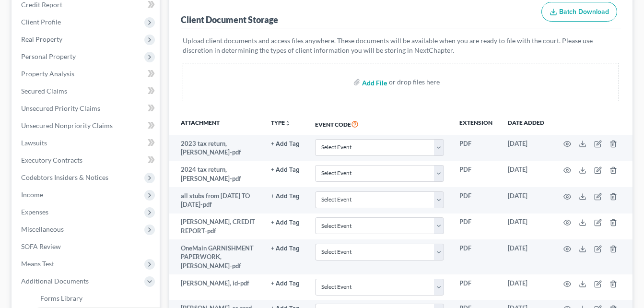  I want to click on span: Personal Property, so click(48, 56).